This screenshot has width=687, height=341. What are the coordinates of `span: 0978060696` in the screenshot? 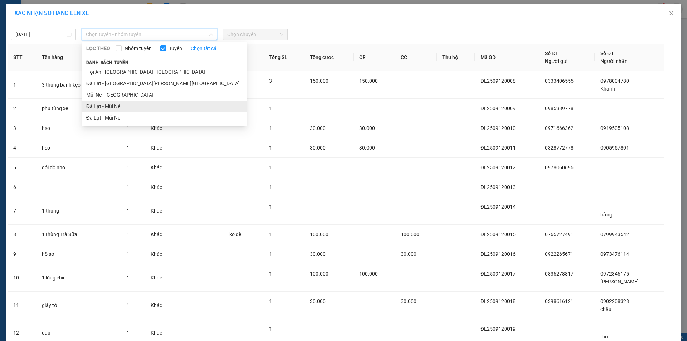 It's located at (559, 167).